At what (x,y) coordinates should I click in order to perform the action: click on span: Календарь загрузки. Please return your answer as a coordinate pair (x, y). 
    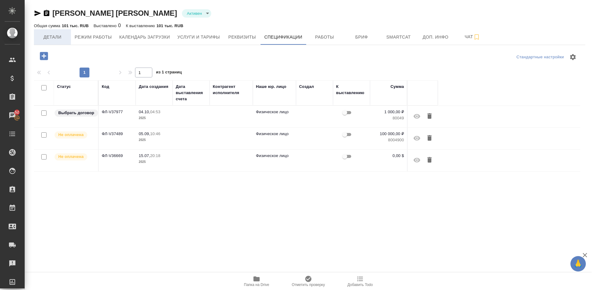
    Looking at the image, I should click on (145, 37).